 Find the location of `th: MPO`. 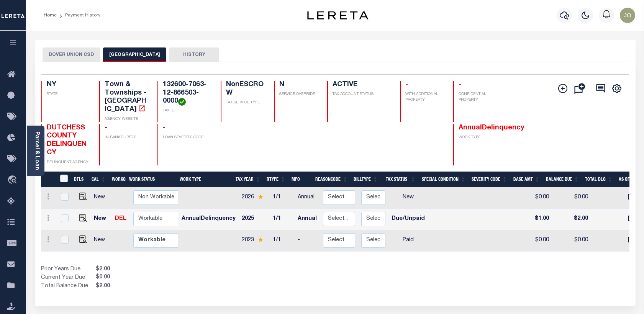

th: MPO is located at coordinates (300, 179).